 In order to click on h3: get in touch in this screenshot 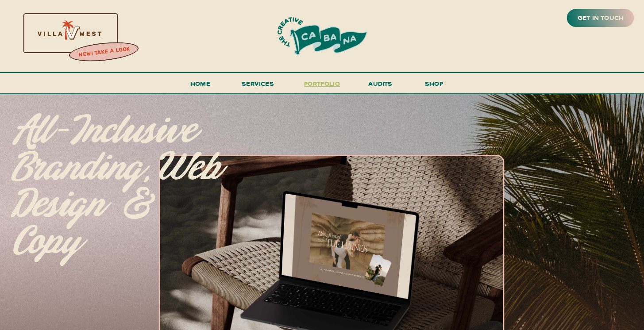, I will do `click(601, 18)`.